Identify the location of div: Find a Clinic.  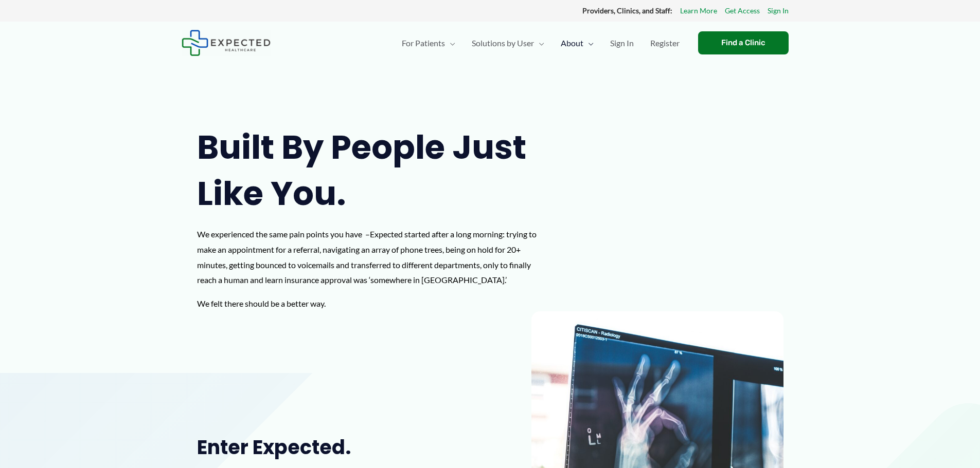
(743, 43).